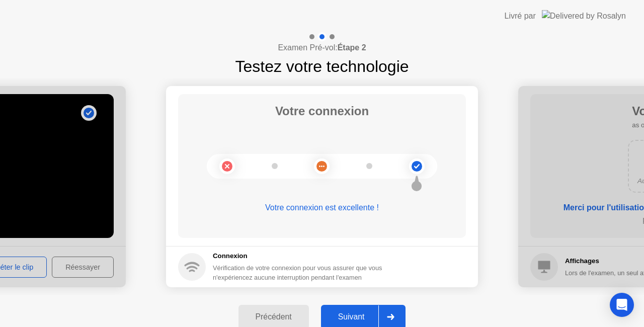 The width and height of the screenshot is (644, 327). What do you see at coordinates (583, 16) in the screenshot?
I see `img: Delivered by Rosalyn` at bounding box center [583, 16].